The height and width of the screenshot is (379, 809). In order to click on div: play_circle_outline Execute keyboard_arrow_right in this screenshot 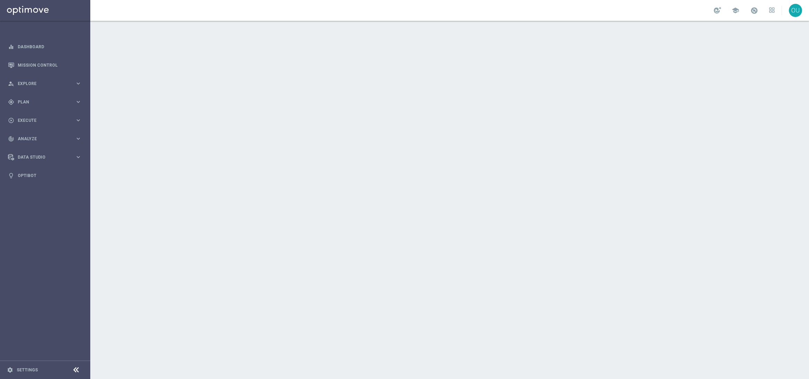, I will do `click(45, 120)`.